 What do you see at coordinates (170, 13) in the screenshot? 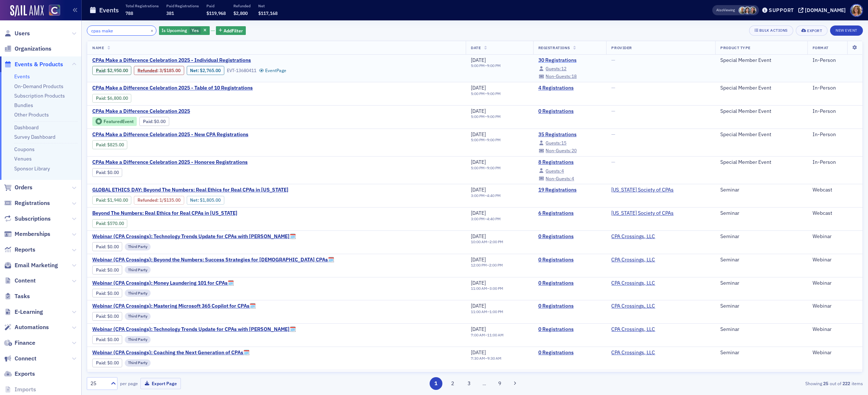
I see `span: 381` at bounding box center [170, 13].